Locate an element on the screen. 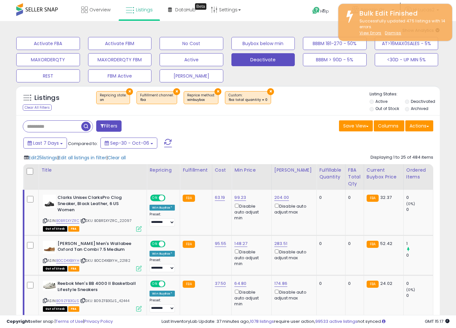 Image resolution: width=456 pixels, height=328 pixels. span: Edit 25 listings is located at coordinates (43, 158).